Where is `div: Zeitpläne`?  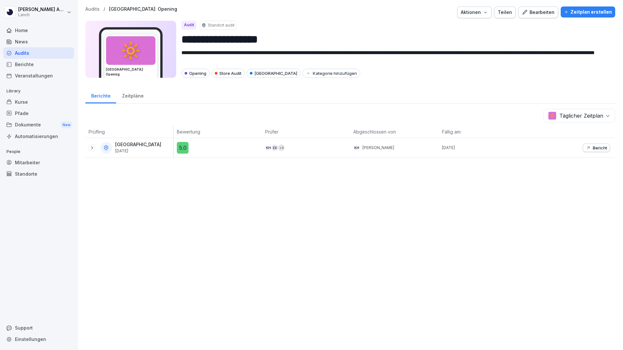
div: Zeitpläne is located at coordinates (133, 95).